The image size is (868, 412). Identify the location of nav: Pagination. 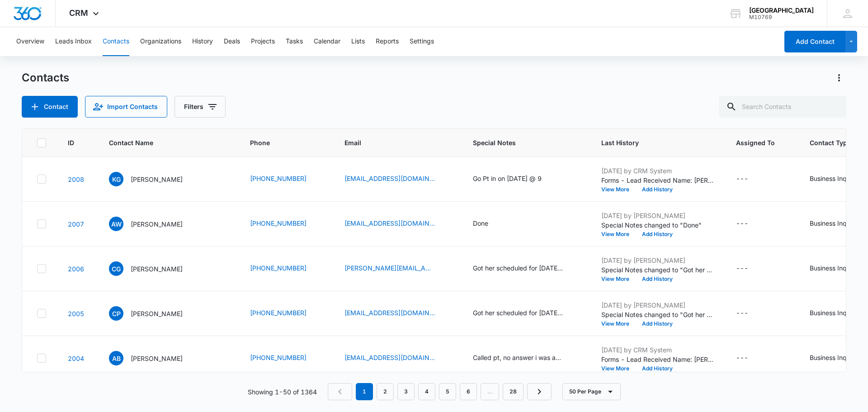
(440, 391).